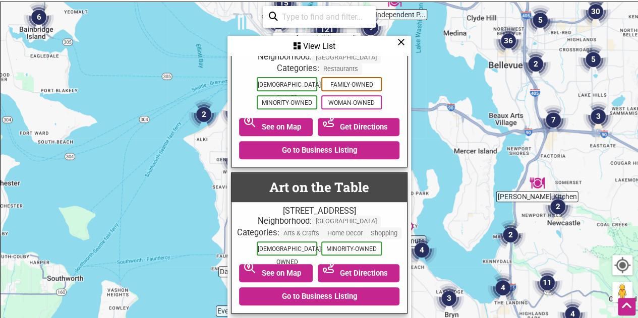  I want to click on span: Arts & Crafts, so click(301, 233).